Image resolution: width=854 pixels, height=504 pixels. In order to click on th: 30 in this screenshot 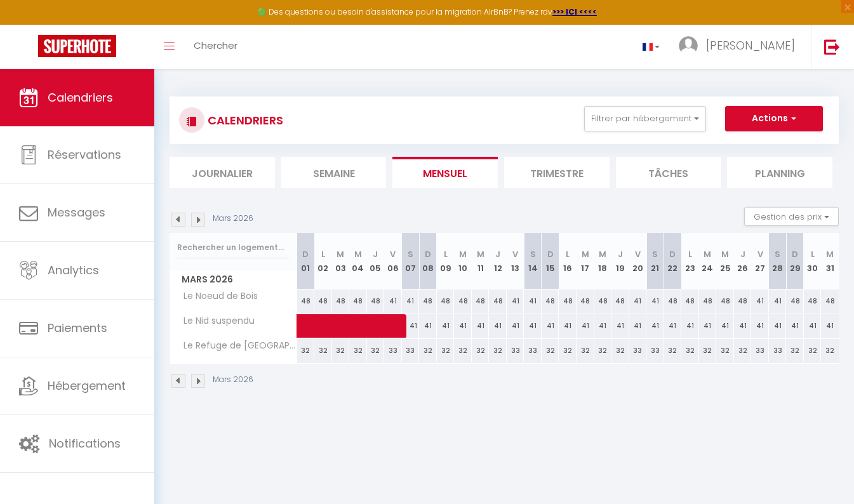, I will do `click(813, 261)`.